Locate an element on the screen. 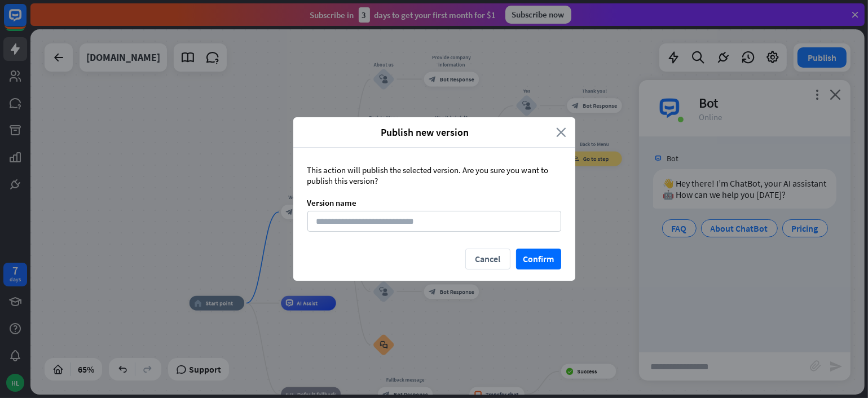 This screenshot has width=868, height=398. button: Cancel is located at coordinates (488, 259).